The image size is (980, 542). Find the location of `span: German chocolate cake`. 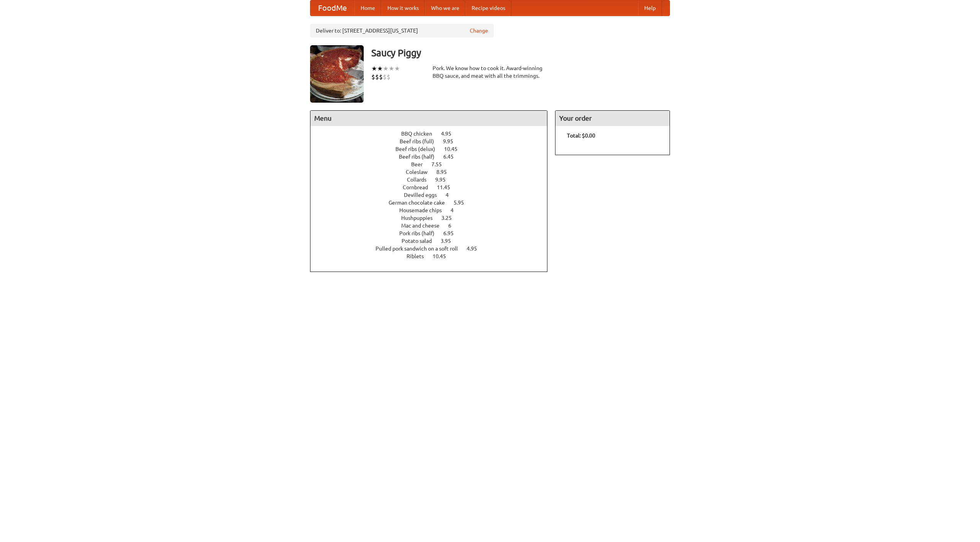

span: German chocolate cake is located at coordinates (420, 203).